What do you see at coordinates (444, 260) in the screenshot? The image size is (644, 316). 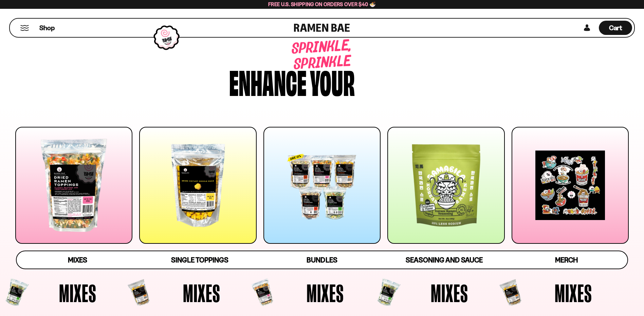 I see `span: Seasoning and Sauce` at bounding box center [444, 260].